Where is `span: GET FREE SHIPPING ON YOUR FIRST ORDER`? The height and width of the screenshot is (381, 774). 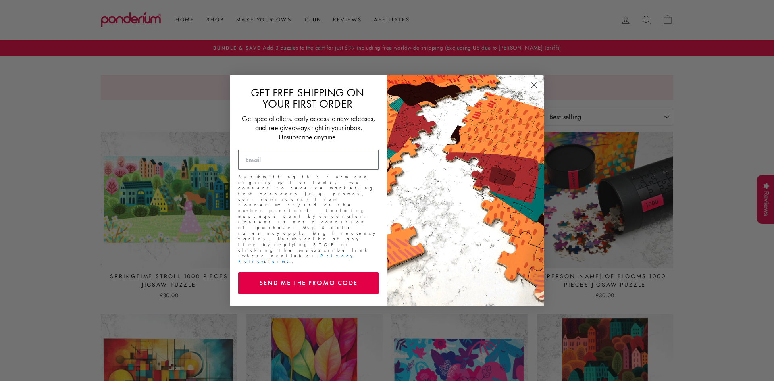 span: GET FREE SHIPPING ON YOUR FIRST ORDER is located at coordinates (307, 98).